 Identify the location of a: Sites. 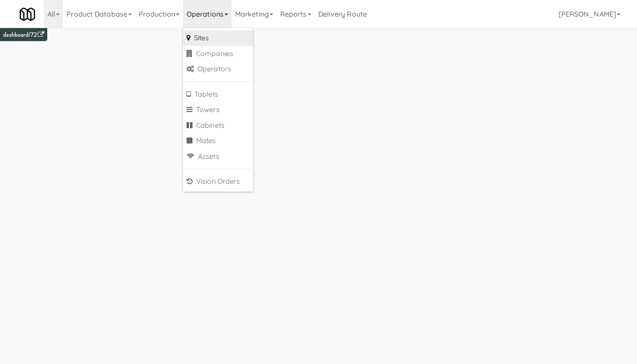
(218, 38).